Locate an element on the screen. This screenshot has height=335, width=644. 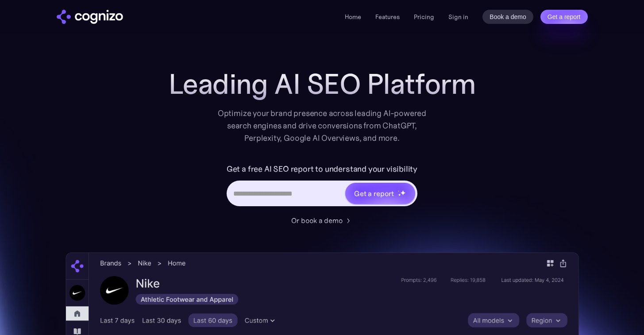
div: Get a report is located at coordinates (374, 193).